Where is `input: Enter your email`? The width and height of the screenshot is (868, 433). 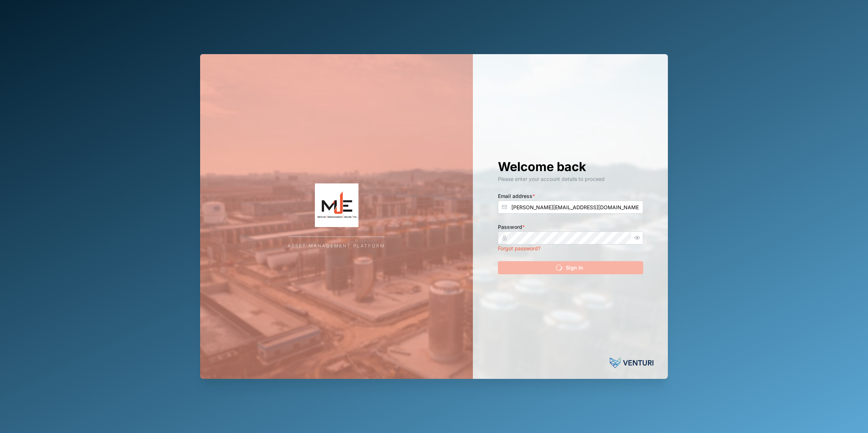 input: Enter your email is located at coordinates (571, 207).